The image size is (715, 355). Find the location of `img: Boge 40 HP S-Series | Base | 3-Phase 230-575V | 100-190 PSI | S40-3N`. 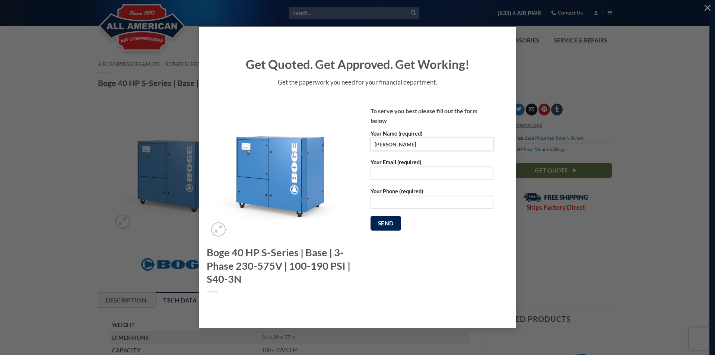

img: Boge 40 HP S-Series | Base | 3-Phase 230-575V | 100-190 PSI | S40-3N is located at coordinates (279, 168).